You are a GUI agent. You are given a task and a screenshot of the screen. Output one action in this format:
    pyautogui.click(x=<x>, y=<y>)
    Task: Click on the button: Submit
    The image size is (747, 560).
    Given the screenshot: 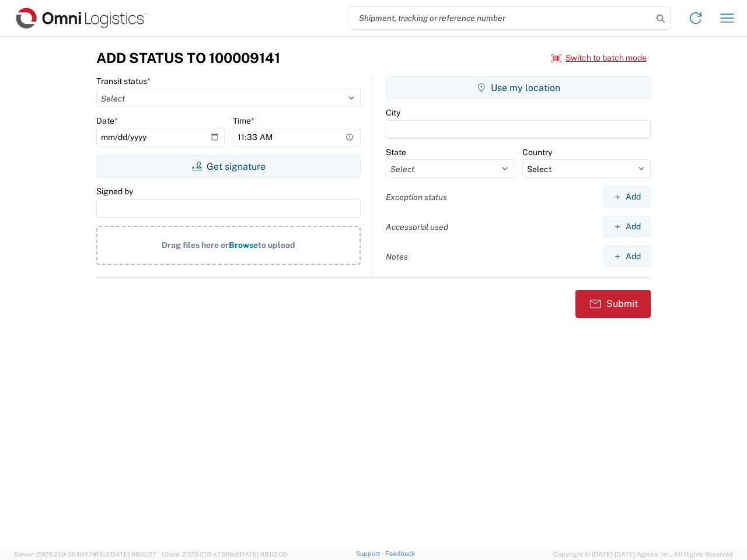 What is the action you would take?
    pyautogui.click(x=612, y=304)
    